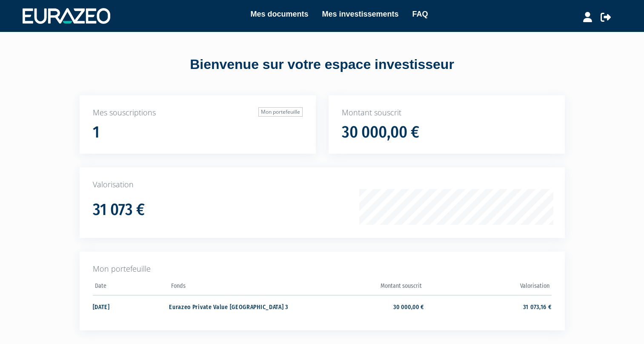 Image resolution: width=644 pixels, height=344 pixels. Describe the element at coordinates (447, 113) in the screenshot. I see `p: Montant souscrit` at that location.